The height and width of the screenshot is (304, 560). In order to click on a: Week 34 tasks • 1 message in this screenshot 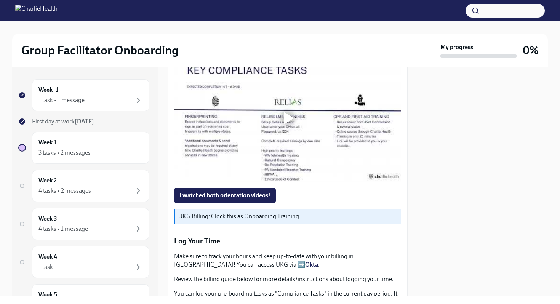, I will do `click(84, 224)`.